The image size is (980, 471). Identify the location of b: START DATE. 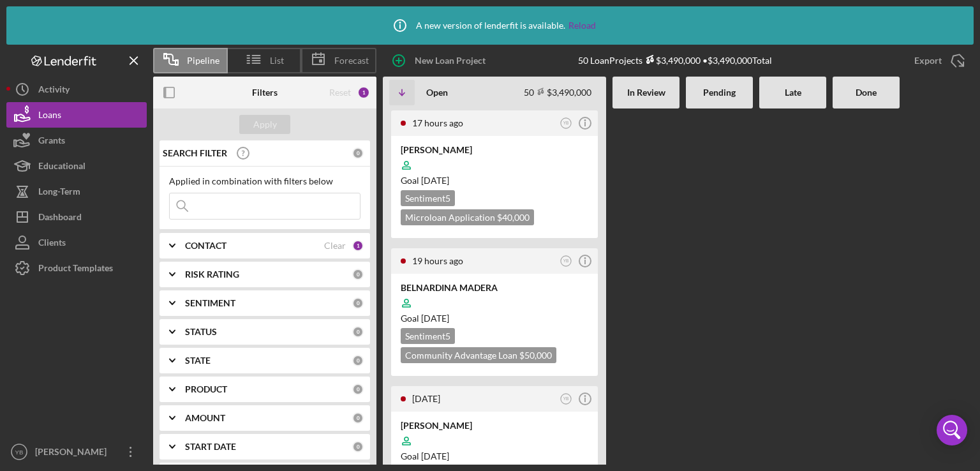
(211, 447).